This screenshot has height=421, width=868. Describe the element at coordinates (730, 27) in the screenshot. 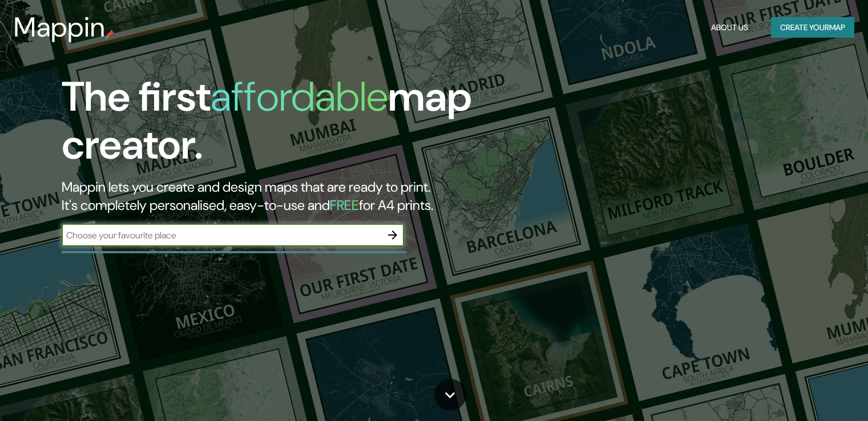

I see `button: About Us` at that location.